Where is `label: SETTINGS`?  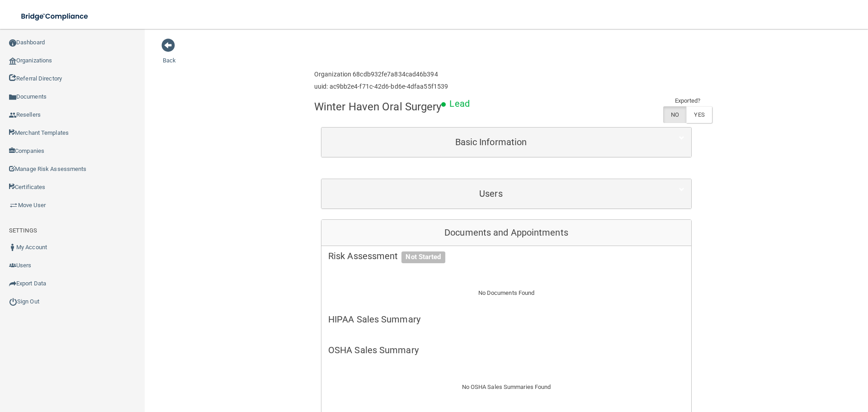 label: SETTINGS is located at coordinates (23, 231).